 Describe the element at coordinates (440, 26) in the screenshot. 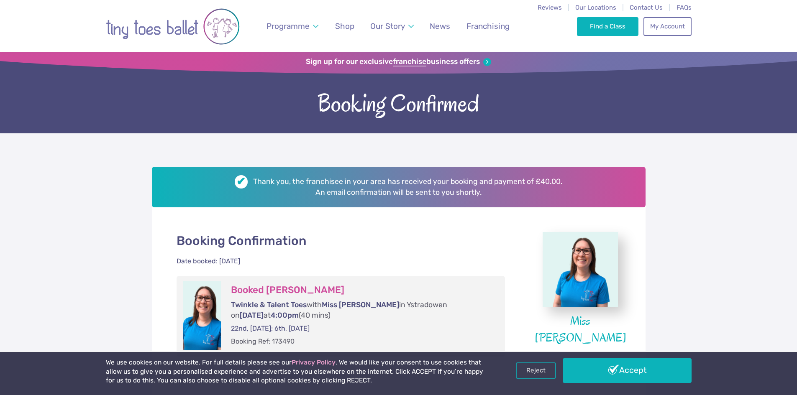

I see `a: News` at that location.